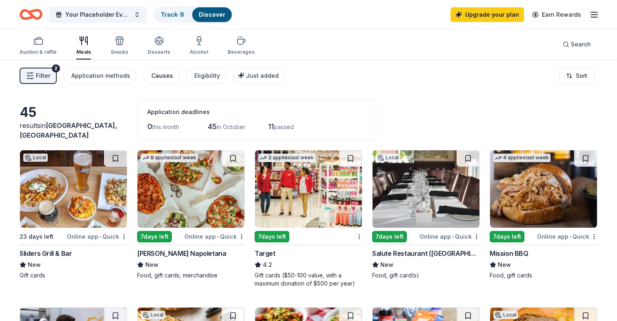 This screenshot has height=321, width=617. Describe the element at coordinates (207, 76) in the screenshot. I see `div: Eligibility` at that location.